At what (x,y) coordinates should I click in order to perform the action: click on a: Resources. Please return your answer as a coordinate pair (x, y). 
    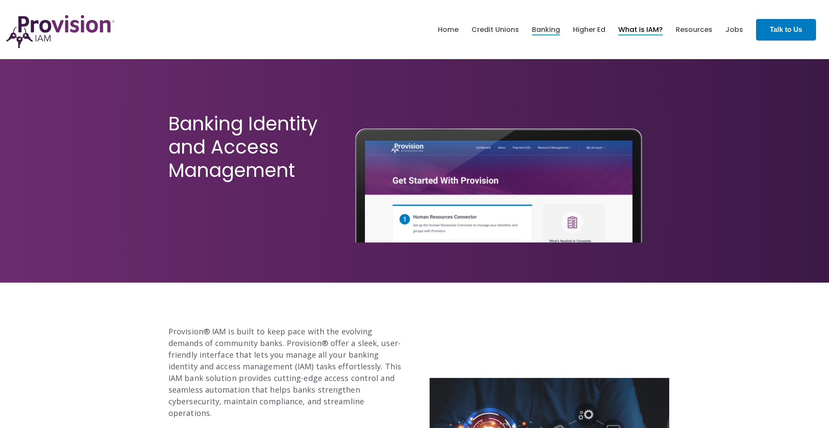
    Looking at the image, I should click on (694, 30).